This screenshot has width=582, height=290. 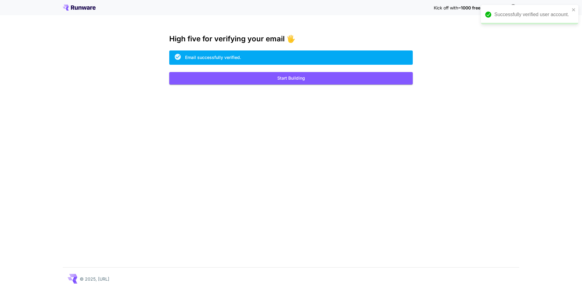 What do you see at coordinates (574, 10) in the screenshot?
I see `button: close` at bounding box center [574, 10].